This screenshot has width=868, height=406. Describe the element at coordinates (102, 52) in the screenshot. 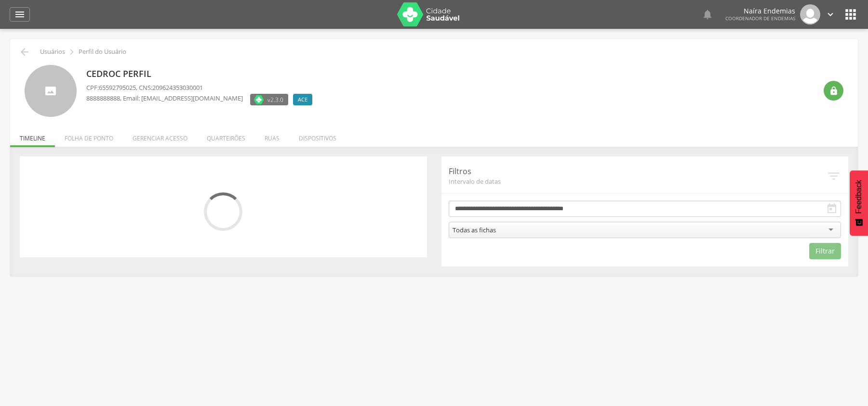

I see `p: Perfil do Usuário` at that location.